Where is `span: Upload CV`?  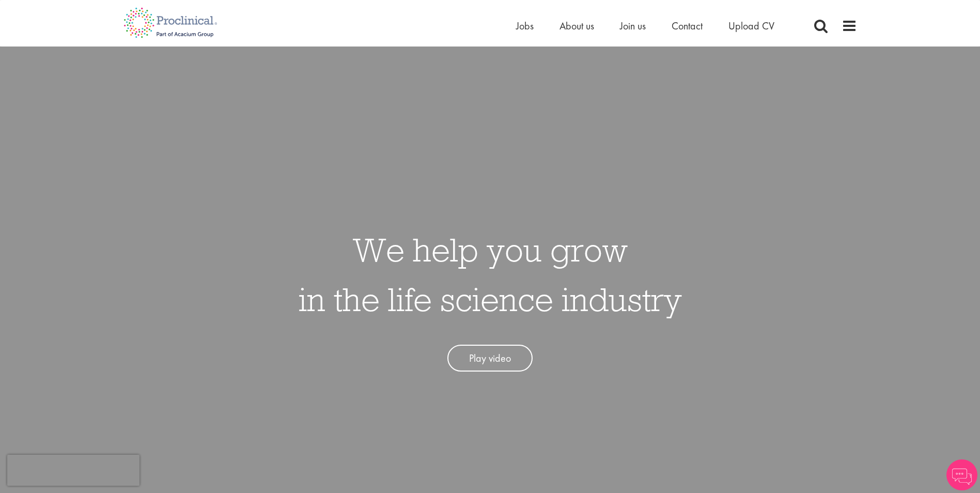 span: Upload CV is located at coordinates (751, 26).